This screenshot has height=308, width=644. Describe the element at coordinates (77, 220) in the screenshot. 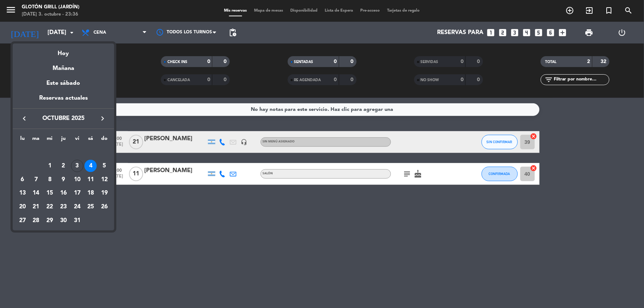

I see `div: 31` at that location.